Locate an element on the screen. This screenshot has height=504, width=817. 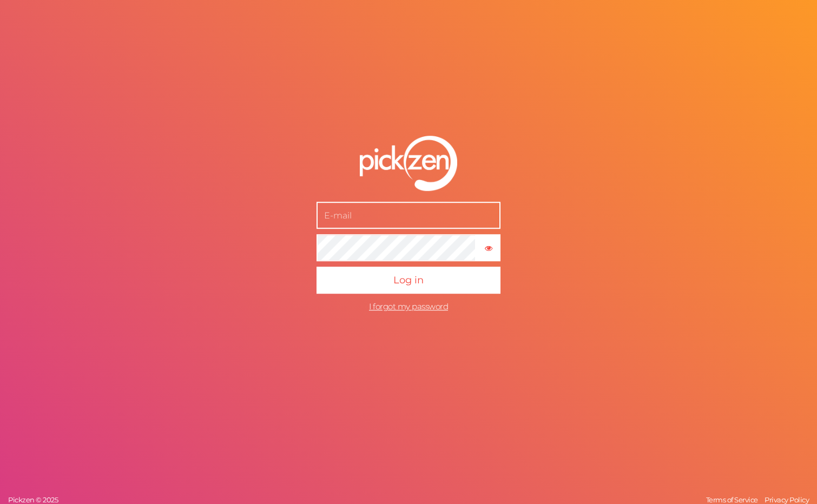
a: Terms of Service is located at coordinates (732, 499).